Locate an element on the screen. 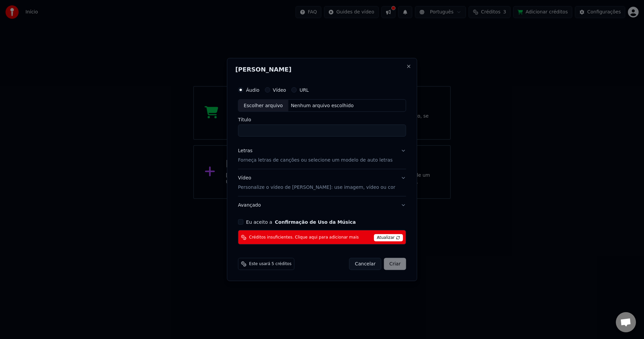  span: Este usará 5 créditos is located at coordinates (270, 264).